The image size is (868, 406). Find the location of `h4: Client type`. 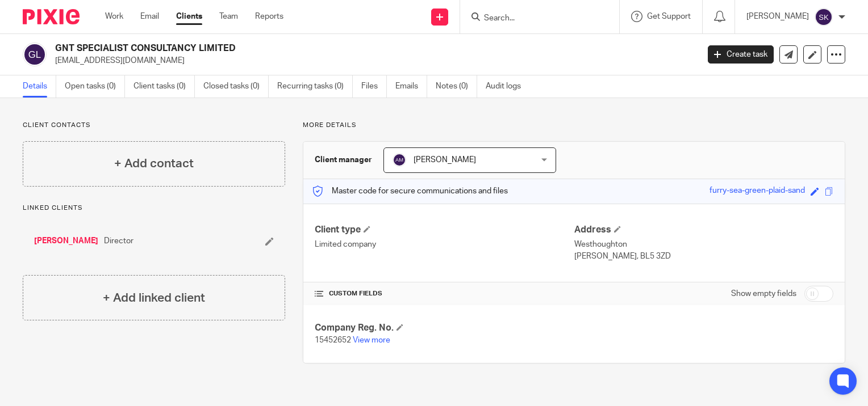

h4: Client type is located at coordinates (444, 230).